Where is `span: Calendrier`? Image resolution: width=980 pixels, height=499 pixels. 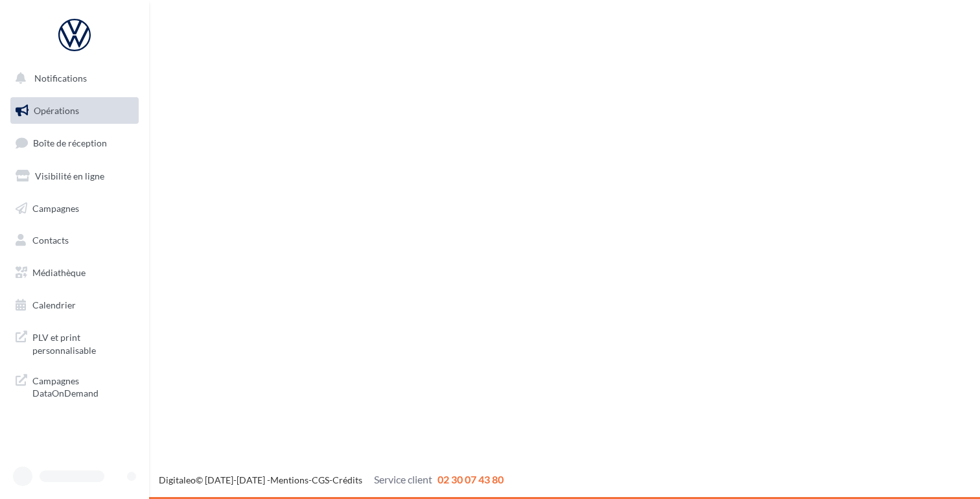 span: Calendrier is located at coordinates (54, 304).